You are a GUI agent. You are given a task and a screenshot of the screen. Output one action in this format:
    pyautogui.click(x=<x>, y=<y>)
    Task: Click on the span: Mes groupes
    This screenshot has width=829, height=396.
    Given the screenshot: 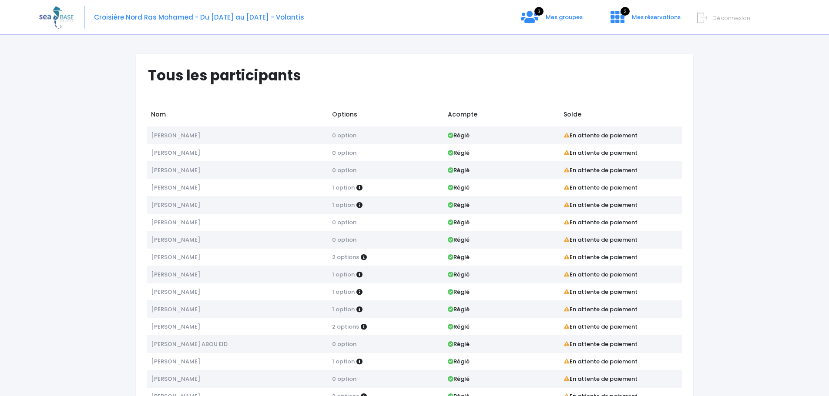 What is the action you would take?
    pyautogui.click(x=564, y=17)
    